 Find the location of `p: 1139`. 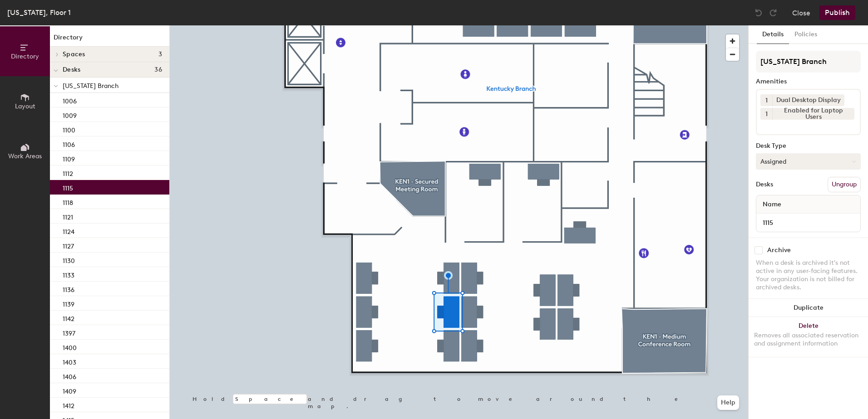

p: 1139 is located at coordinates (69, 303).